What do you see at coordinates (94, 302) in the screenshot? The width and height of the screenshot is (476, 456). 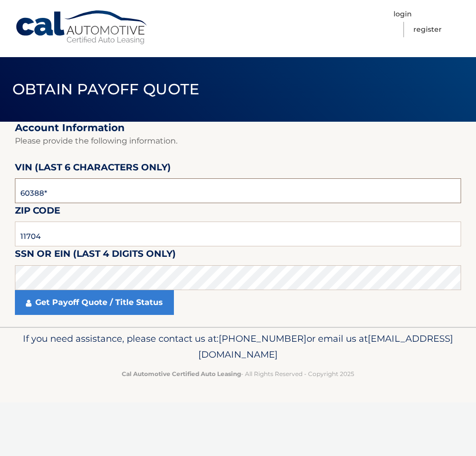 I see `a: Get Payoff Quote / Title Status` at bounding box center [94, 302].